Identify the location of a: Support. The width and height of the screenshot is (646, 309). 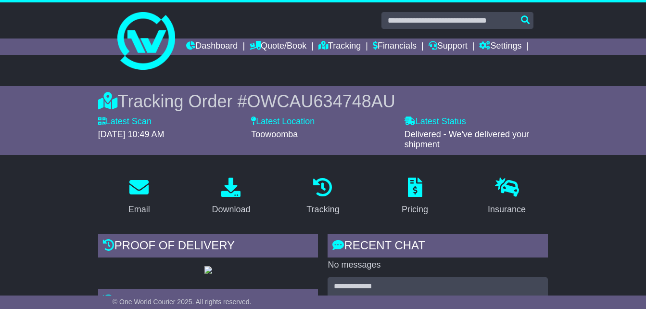
(448, 47).